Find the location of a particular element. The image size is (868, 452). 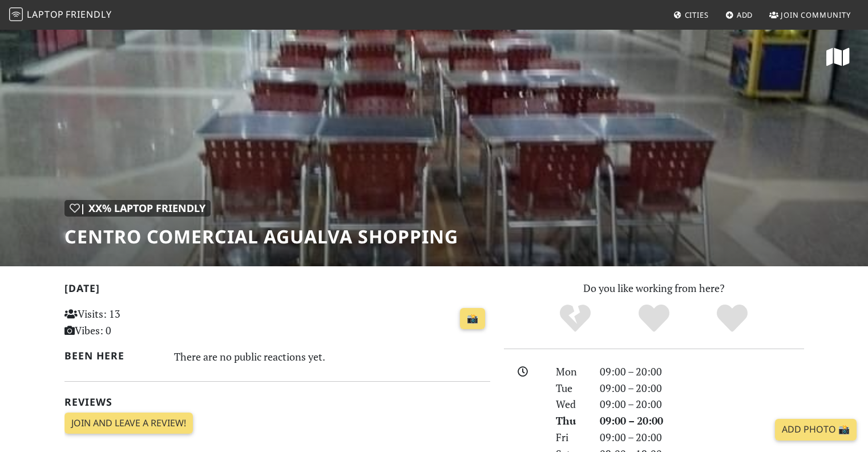

div: Yes is located at coordinates (654, 318).